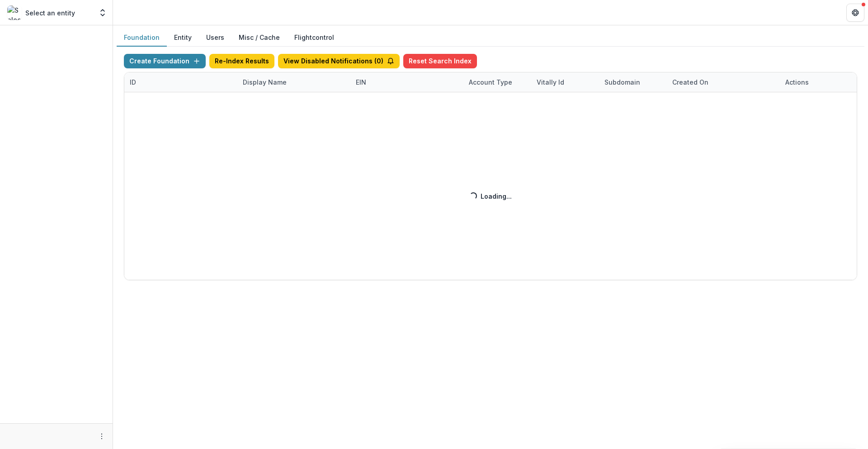 This screenshot has height=449, width=868. I want to click on img: Select an entity, so click(14, 12).